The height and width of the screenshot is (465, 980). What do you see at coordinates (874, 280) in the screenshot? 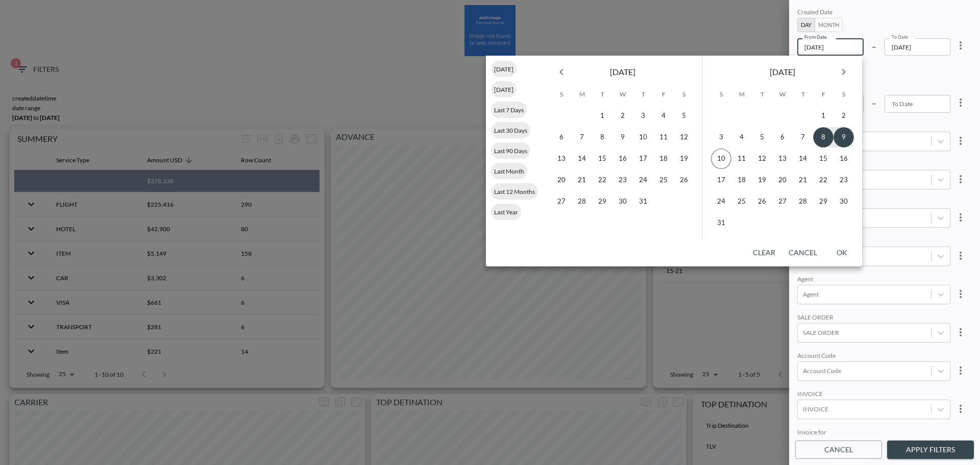
I see `div: Agent` at bounding box center [874, 280].